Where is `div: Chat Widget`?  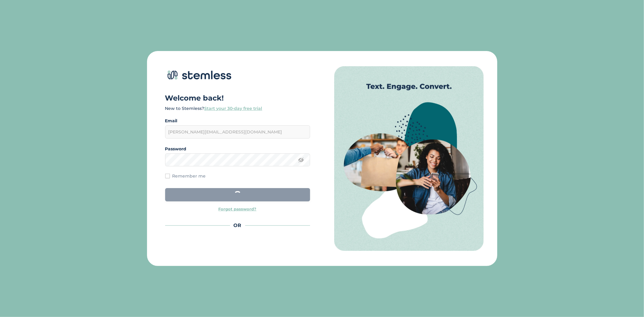
div: Chat Widget is located at coordinates (629, 302).